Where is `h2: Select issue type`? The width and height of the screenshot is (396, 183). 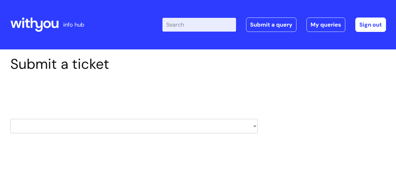 h2: Select issue type is located at coordinates (134, 93).